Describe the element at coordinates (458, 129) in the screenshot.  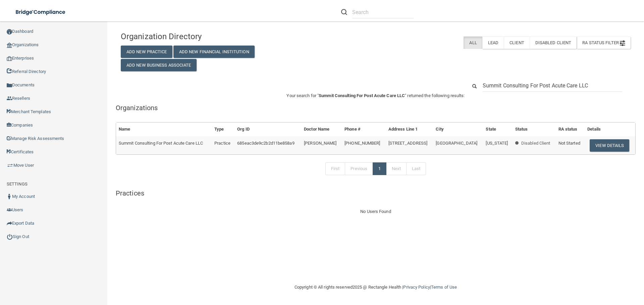
I see `th: City` at that location.